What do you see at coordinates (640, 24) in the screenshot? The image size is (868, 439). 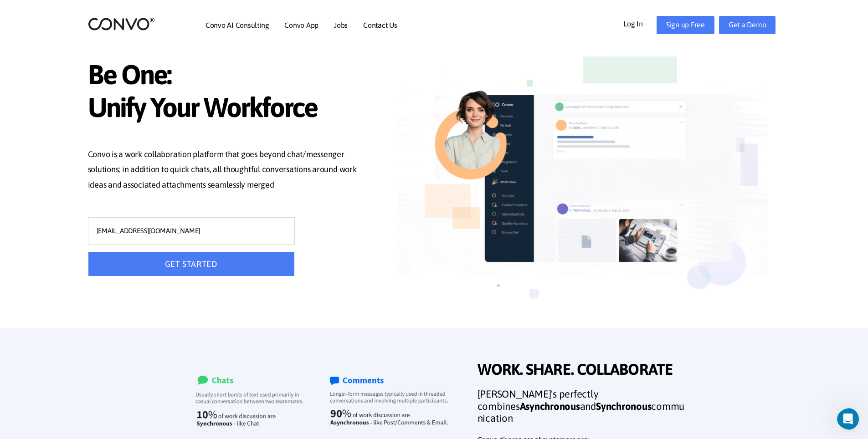 I see `a: Log In` at bounding box center [640, 24].